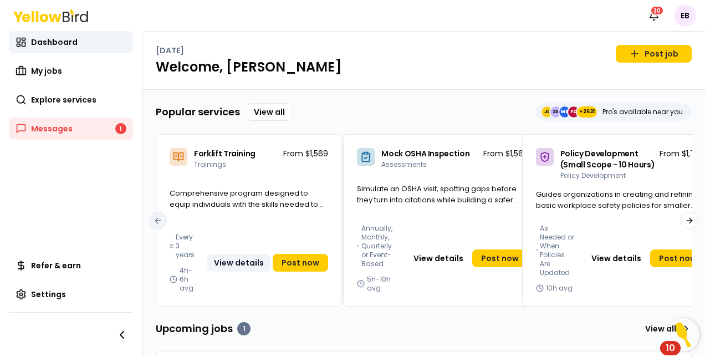  I want to click on div: 30, so click(656, 11).